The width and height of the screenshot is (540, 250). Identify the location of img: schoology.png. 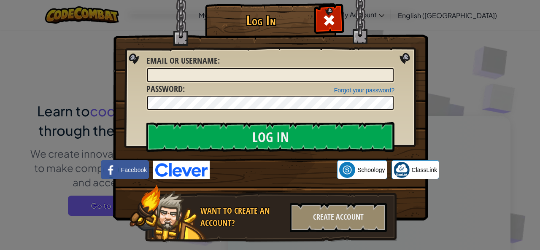
(347, 170).